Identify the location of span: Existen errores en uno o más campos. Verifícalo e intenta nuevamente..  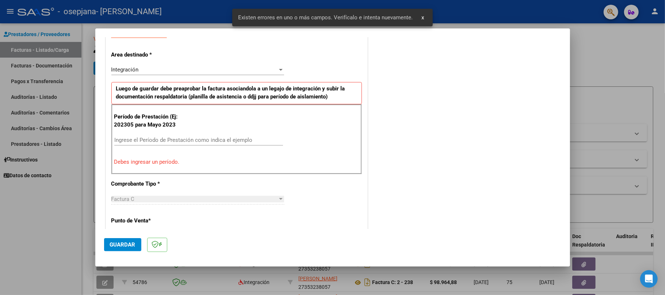
(325, 18).